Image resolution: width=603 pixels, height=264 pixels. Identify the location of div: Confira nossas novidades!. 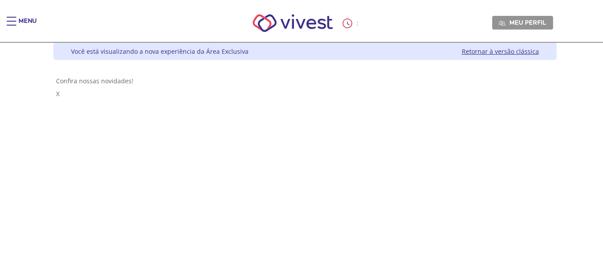
(305, 81).